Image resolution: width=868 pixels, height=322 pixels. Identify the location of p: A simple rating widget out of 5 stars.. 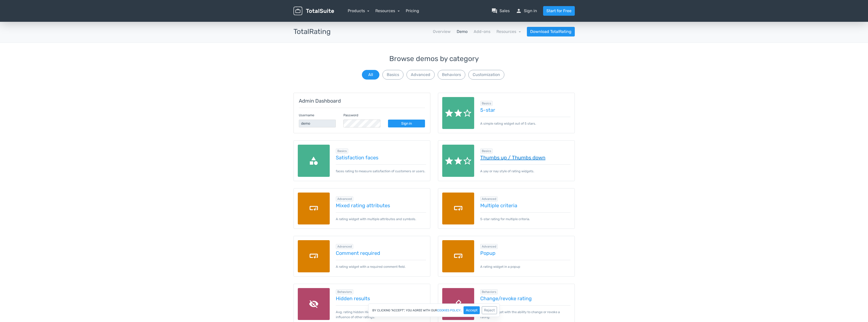
(525, 121).